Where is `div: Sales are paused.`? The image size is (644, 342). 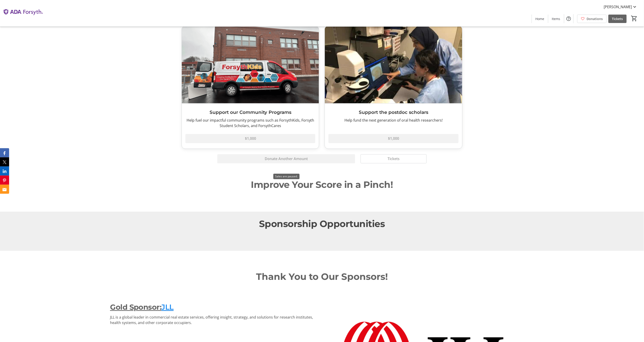 div: Sales are paused. is located at coordinates (287, 177).